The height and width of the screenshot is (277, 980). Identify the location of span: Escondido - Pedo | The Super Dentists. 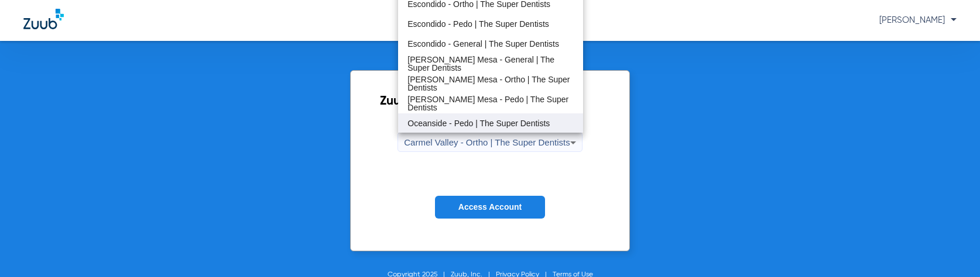
(478, 24).